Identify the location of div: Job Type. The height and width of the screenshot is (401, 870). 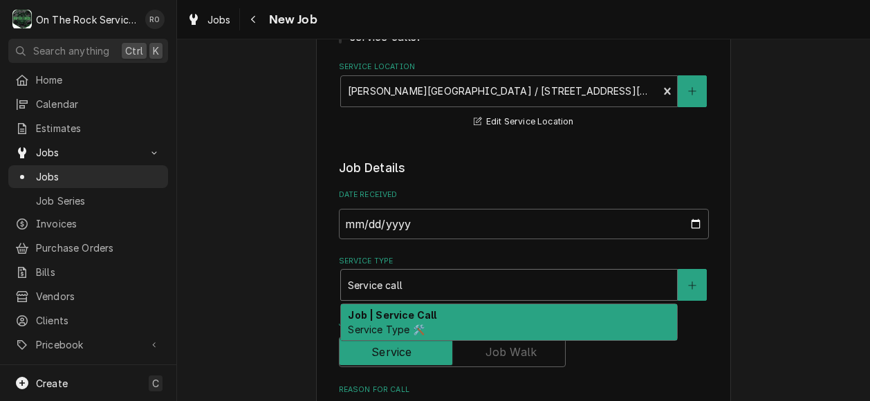
(524, 342).